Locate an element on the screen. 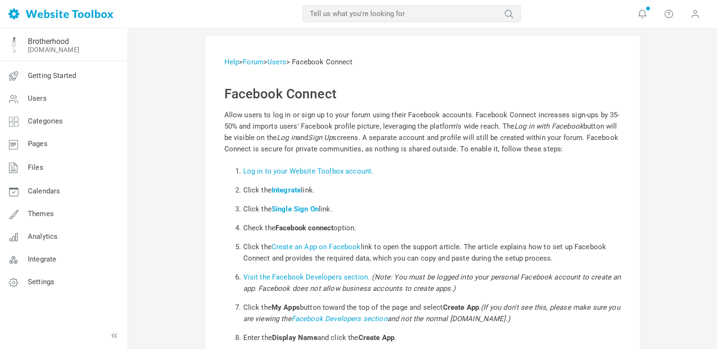 This screenshot has height=349, width=717. li: Click the button toward the top of the page and select . is located at coordinates (432, 313).